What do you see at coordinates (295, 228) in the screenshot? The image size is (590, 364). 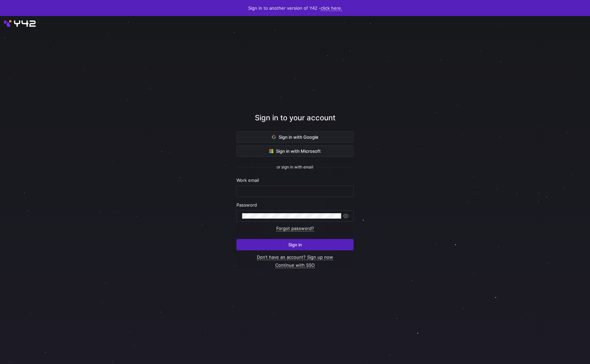 I see `a: Forgot password?` at bounding box center [295, 228].